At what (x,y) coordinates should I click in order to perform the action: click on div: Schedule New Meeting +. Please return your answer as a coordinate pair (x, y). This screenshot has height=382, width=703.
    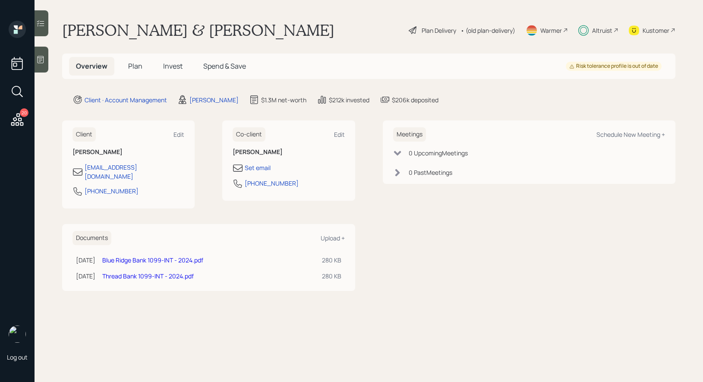
    Looking at the image, I should click on (630, 134).